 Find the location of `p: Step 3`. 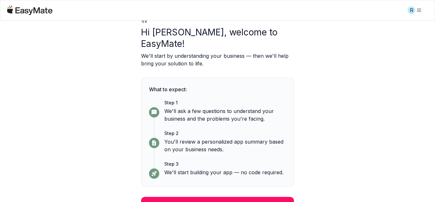

p: Step 3 is located at coordinates (225, 164).